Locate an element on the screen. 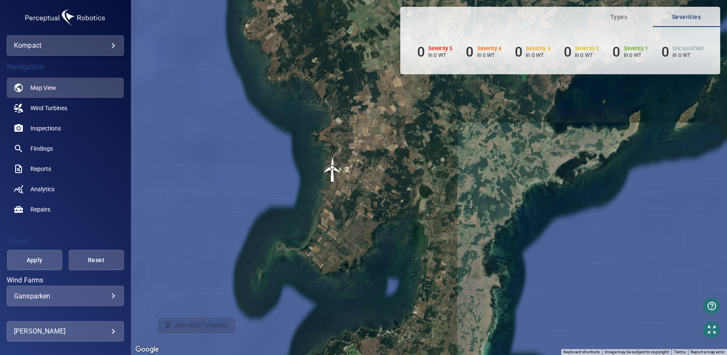  h4: Filters is located at coordinates (65, 242).